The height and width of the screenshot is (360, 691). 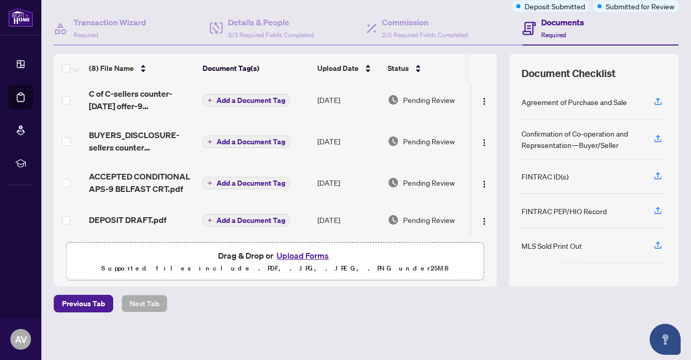 What do you see at coordinates (271, 35) in the screenshot?
I see `span: 3/3 Required Fields Completed` at bounding box center [271, 35].